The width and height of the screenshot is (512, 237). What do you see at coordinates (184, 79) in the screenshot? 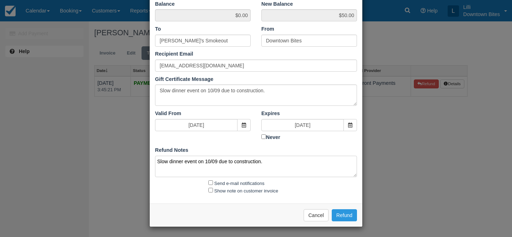
I see `label: Gift Certificate Message` at bounding box center [184, 79].